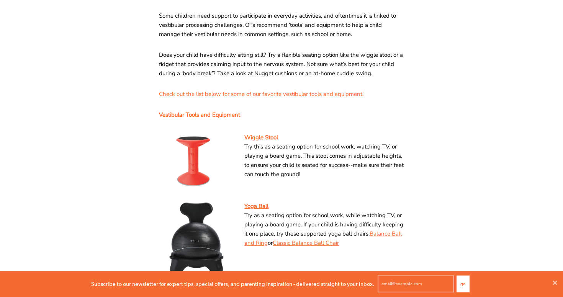  What do you see at coordinates (323, 238) in the screenshot?
I see `a: Balance Ball and Ring` at bounding box center [323, 238].